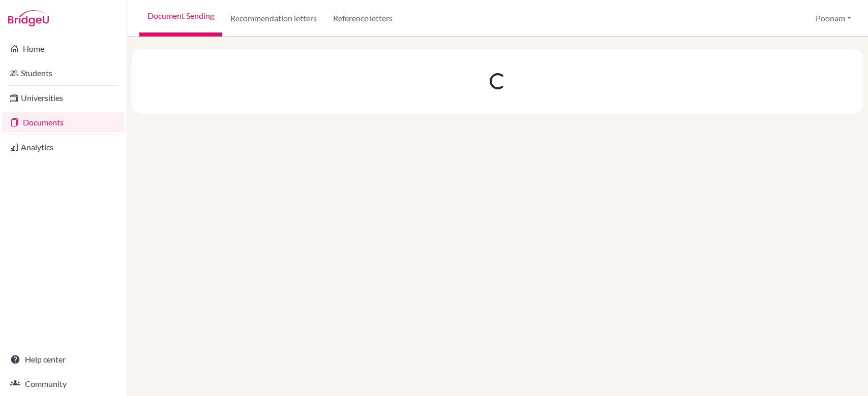  I want to click on img: Bridge-U, so click(28, 18).